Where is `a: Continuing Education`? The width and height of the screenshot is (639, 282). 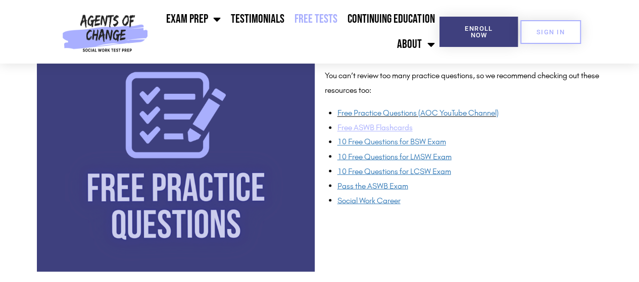
a: Continuing Education is located at coordinates (391, 19).